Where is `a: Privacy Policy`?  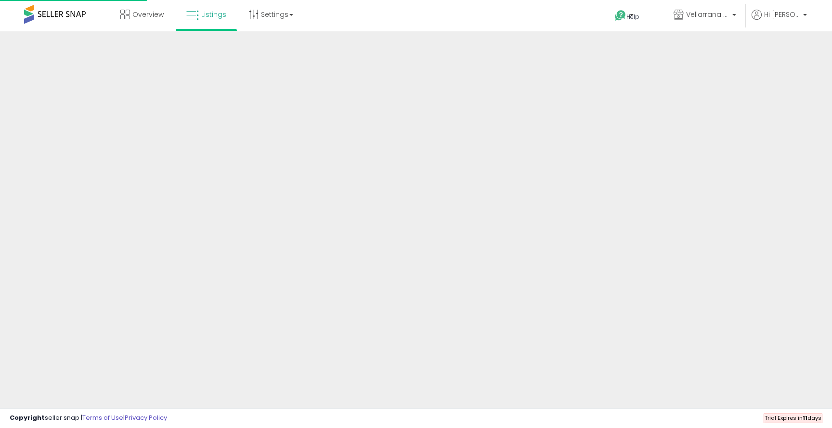 a: Privacy Policy is located at coordinates (146, 417).